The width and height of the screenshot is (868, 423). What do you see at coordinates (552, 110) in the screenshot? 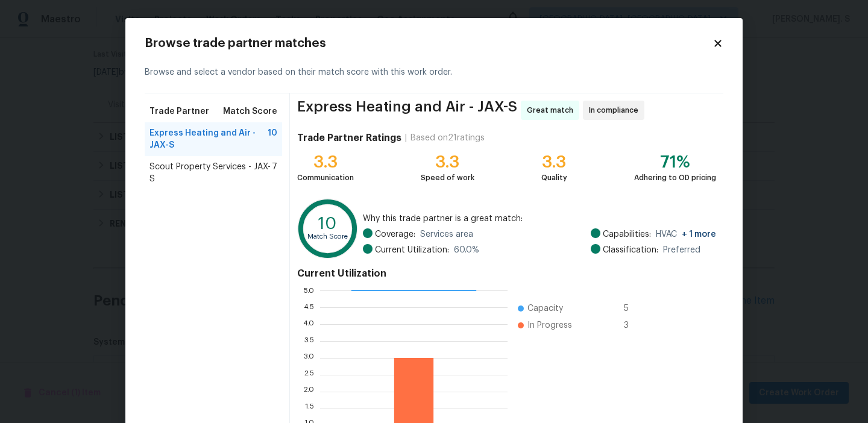
I see `span: Great match` at bounding box center [552, 110].